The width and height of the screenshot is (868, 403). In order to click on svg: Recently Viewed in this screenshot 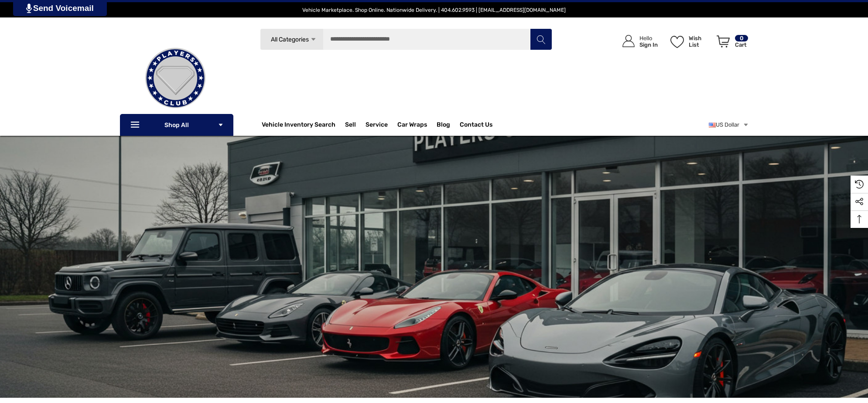, I will do `click(859, 184)`.